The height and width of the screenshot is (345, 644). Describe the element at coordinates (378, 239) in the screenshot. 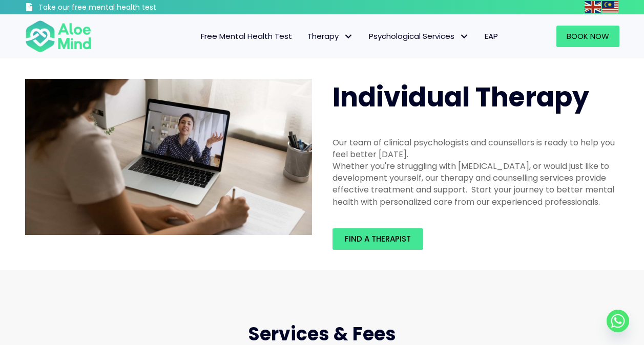

I see `a: Find a therapist` at that location.